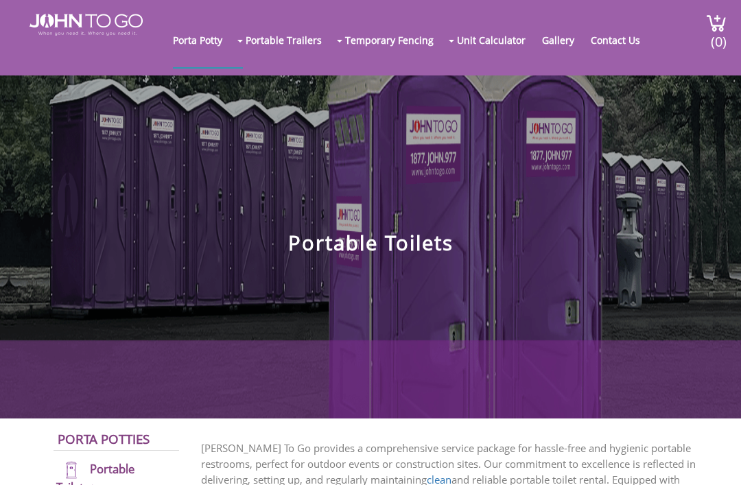 The height and width of the screenshot is (485, 741). What do you see at coordinates (713, 457) in the screenshot?
I see `button: Live Chat` at bounding box center [713, 457].